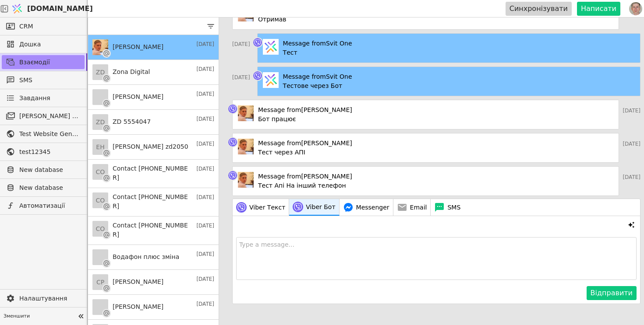 This screenshot has width=644, height=325. What do you see at coordinates (305, 152) in the screenshot?
I see `p: Тест через АПІ` at bounding box center [305, 152].